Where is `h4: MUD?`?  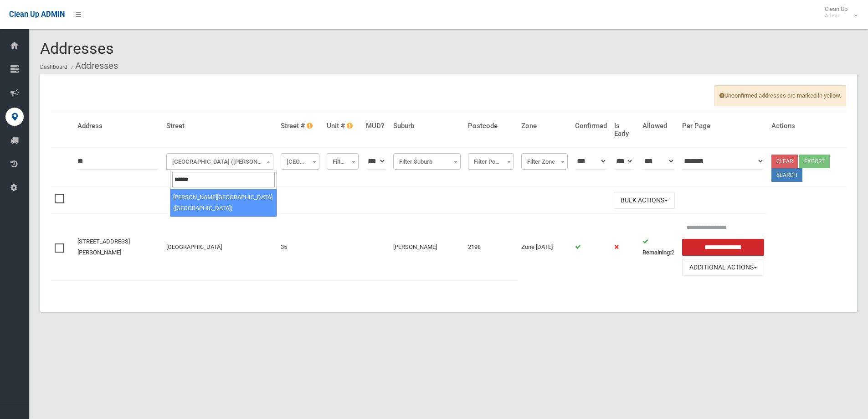
h4: MUD? is located at coordinates (376, 126).